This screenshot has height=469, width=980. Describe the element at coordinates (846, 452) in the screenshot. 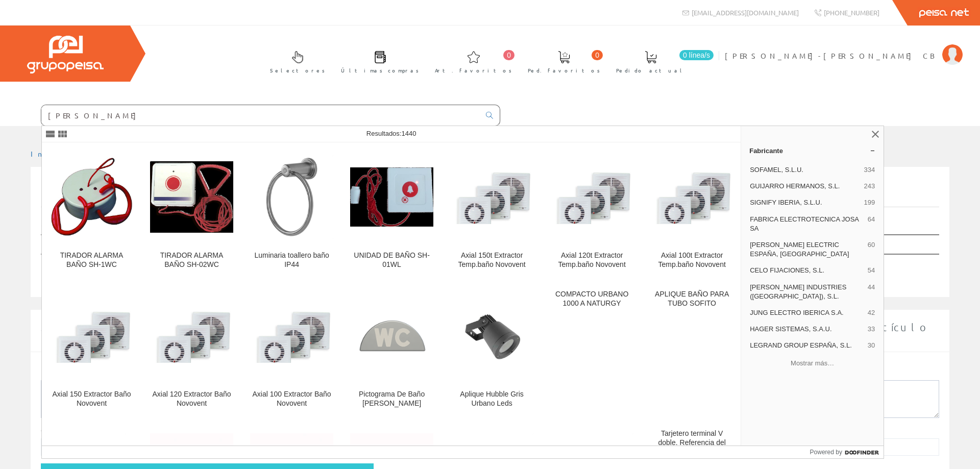

I see `a: Powered by` at that location.